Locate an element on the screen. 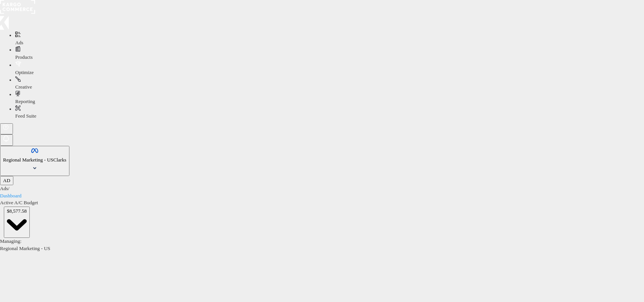 This screenshot has height=302, width=644. div: $8,577.58 is located at coordinates (17, 211).